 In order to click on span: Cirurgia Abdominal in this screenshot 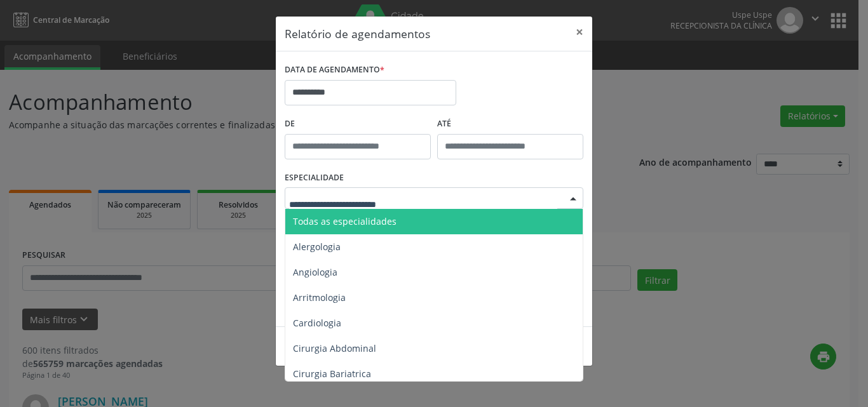, I will do `click(334, 348)`.